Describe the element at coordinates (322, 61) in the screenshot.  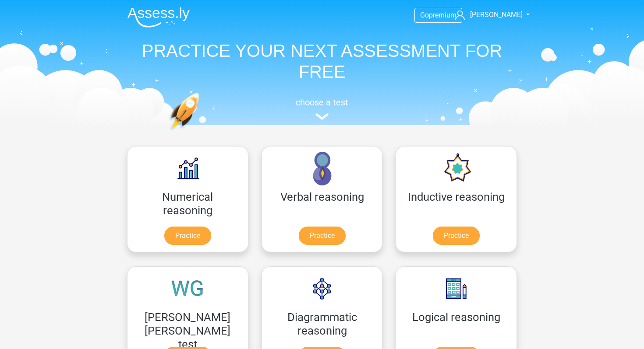
I see `h1: PRACTICE YOUR NEXT ASSESSMENT FOR FREE` at that location.